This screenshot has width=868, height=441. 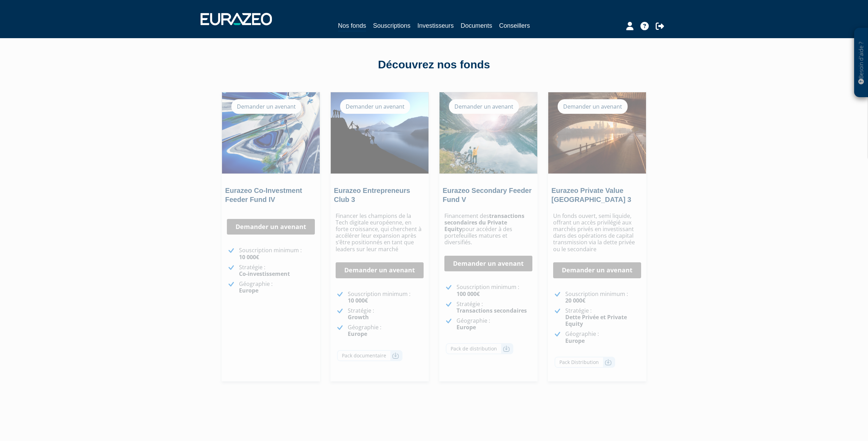 What do you see at coordinates (271, 133) in the screenshot?
I see `img: Eurazeo Co-Investment Feeder Fund IV` at bounding box center [271, 133].